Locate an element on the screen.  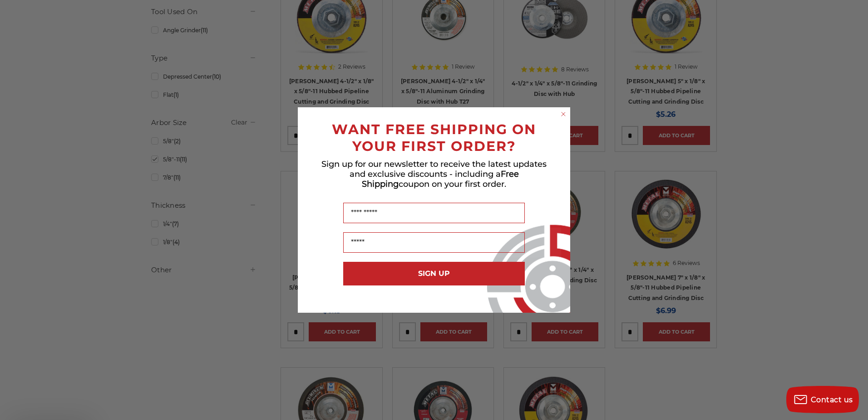
span: WANT FREE SHIPPING ON YOUR FIRST ORDER? is located at coordinates (434, 138).